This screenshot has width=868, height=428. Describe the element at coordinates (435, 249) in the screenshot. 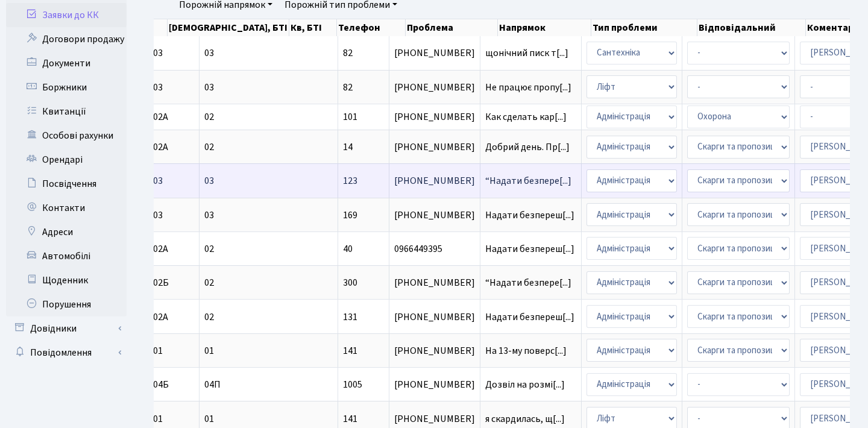

I see `span: 0966449395` at that location.